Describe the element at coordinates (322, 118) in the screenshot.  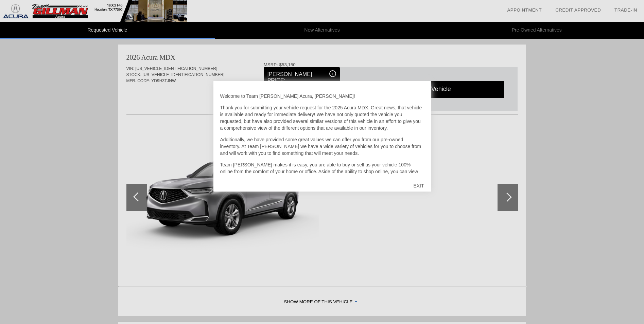
I see `p: Thank you for submitting your vehicle request for the 2025 Acura MDX. Great news, that vehicle is...` at that location.